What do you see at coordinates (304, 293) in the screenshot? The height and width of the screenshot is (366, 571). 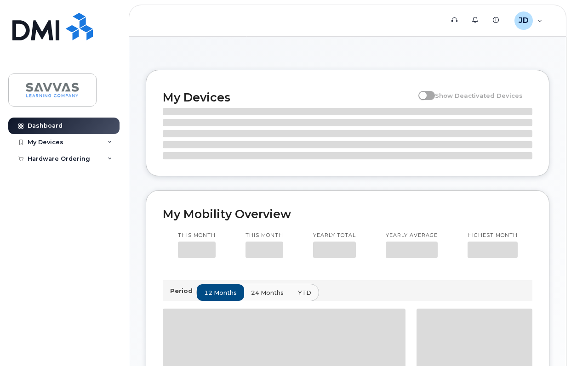 I see `span: YTD` at bounding box center [304, 293].